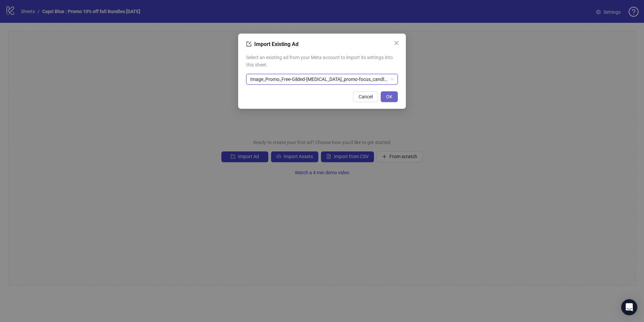 The width and height of the screenshot is (644, 322). Describe the element at coordinates (249, 44) in the screenshot. I see `span: import` at that location.